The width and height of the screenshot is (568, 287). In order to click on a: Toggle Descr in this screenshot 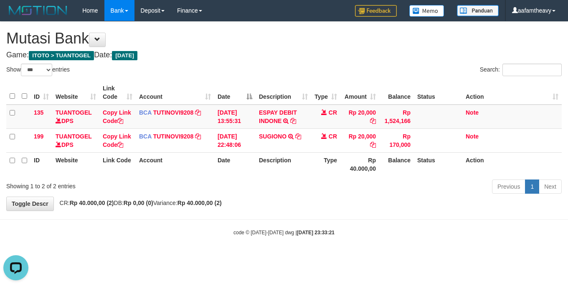, I will do `click(30, 203)`.